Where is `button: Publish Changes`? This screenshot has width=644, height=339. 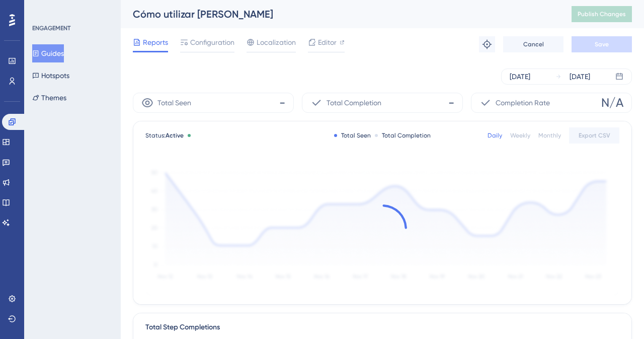
button: Publish Changes is located at coordinates (602, 14).